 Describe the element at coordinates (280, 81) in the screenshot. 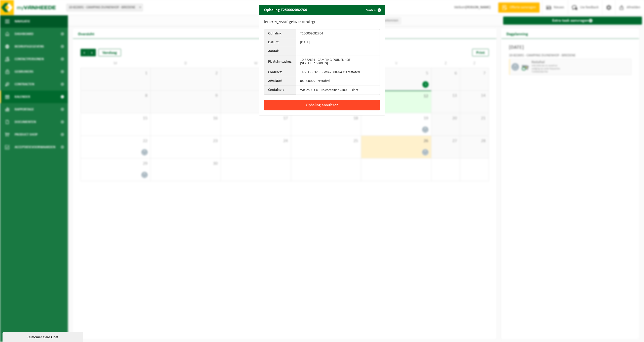

I see `th: Afvalstof:` at that location.